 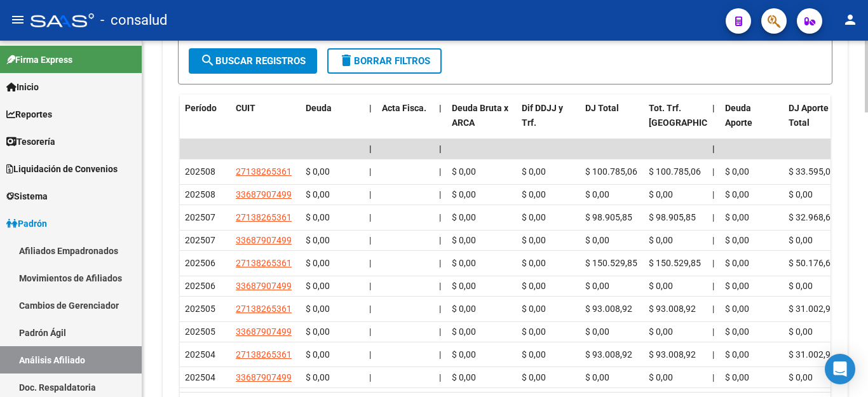 I want to click on span: DJ Aporte Total, so click(x=808, y=115).